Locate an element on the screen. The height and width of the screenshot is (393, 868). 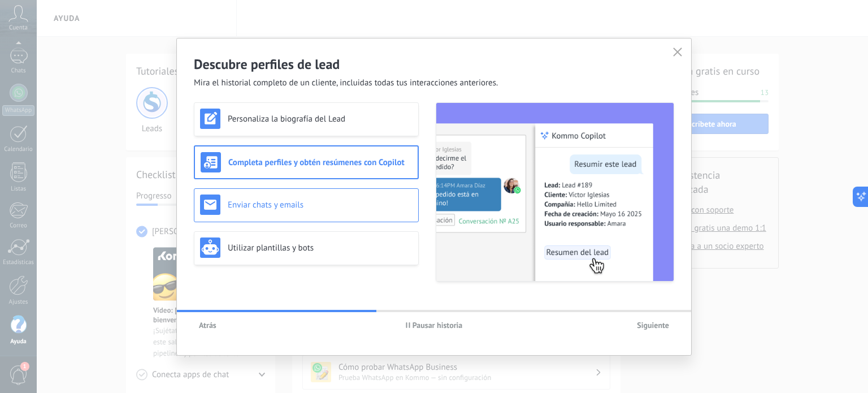
button: Atrás is located at coordinates (207, 325).